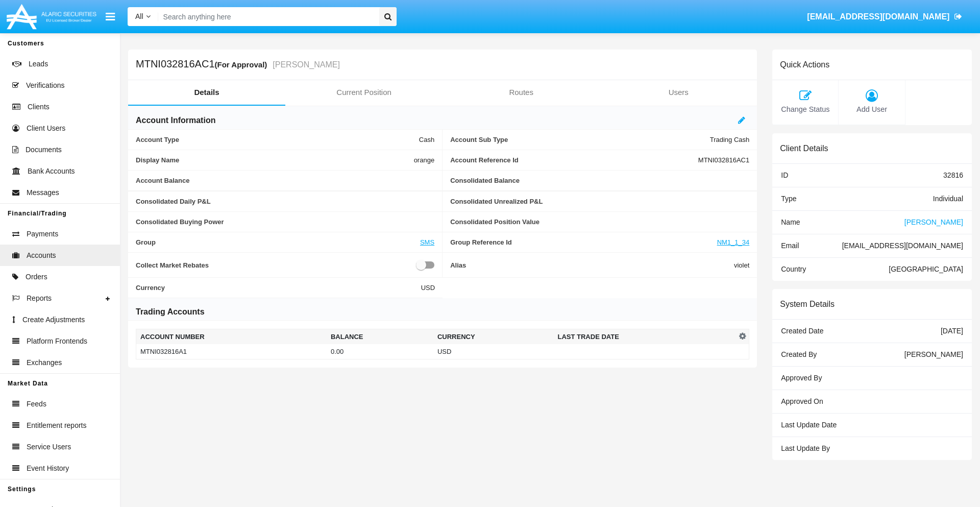  What do you see at coordinates (724, 159) in the screenshot?
I see `span: MTNI032816AC1` at bounding box center [724, 159].